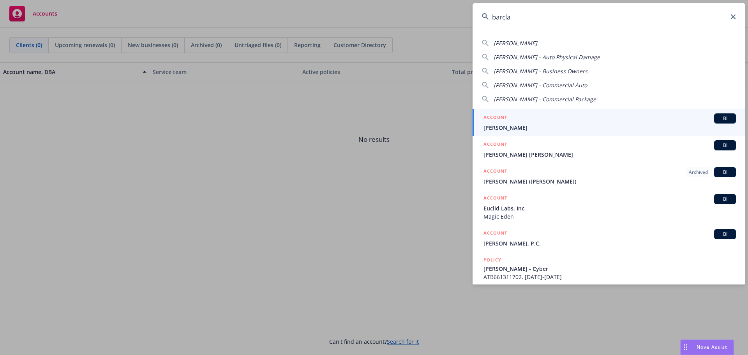  I want to click on div: Drag to move, so click(685, 347).